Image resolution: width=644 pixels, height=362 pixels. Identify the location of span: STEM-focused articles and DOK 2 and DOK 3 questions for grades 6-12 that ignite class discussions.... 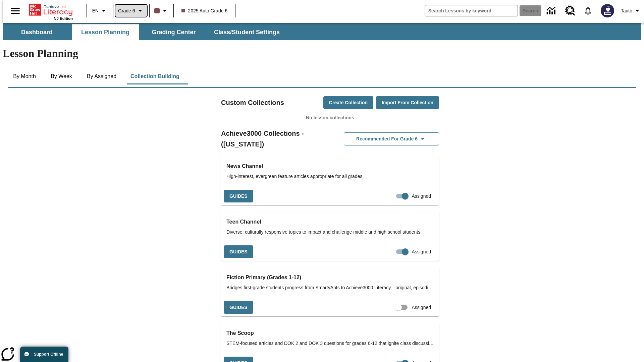
(330, 343).